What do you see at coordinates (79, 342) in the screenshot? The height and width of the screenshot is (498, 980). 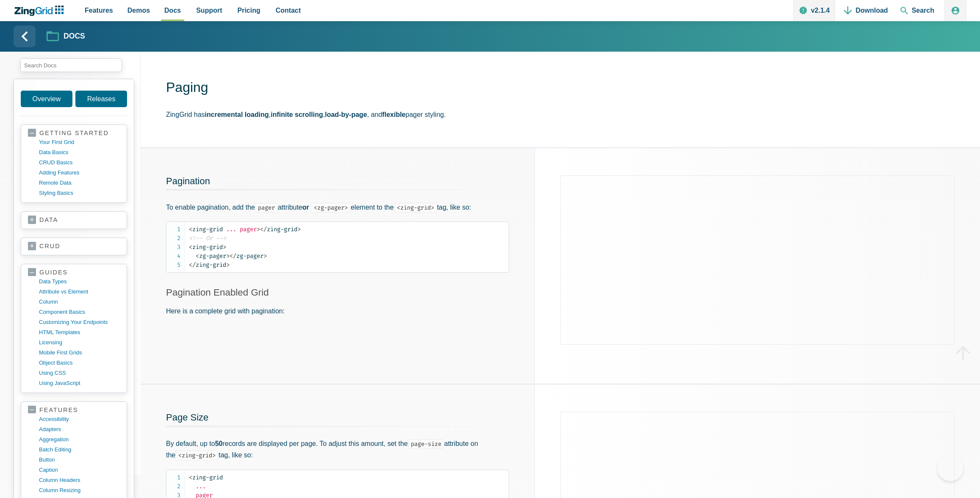 I see `a: licensing` at bounding box center [79, 342].